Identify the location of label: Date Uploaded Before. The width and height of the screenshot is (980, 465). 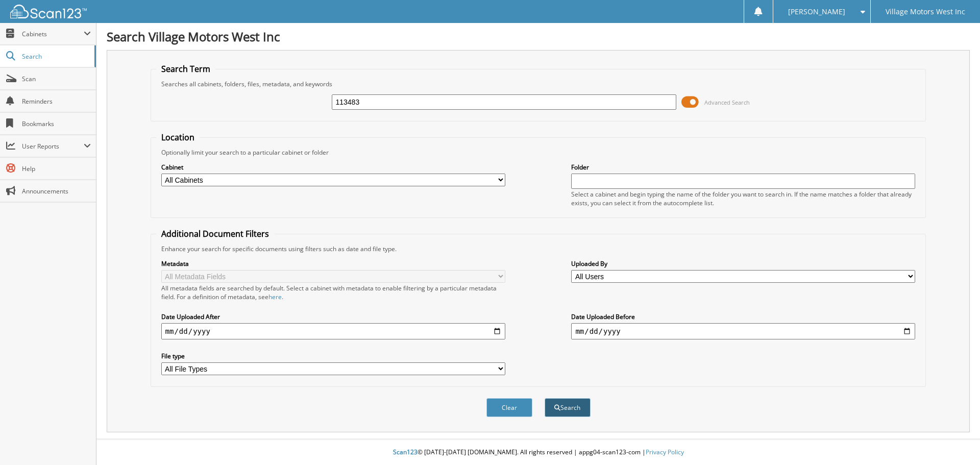
(743, 316).